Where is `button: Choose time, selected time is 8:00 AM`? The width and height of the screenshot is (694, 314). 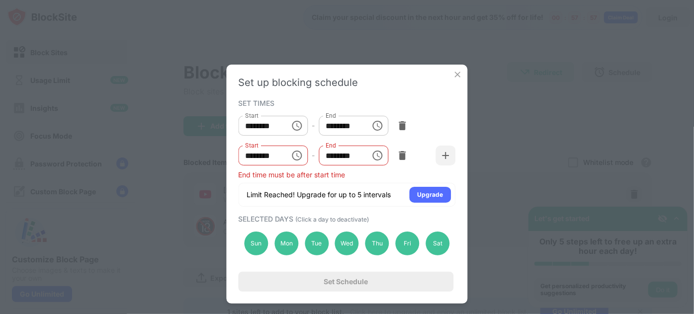 button: Choose time, selected time is 8:00 AM is located at coordinates (297, 126).